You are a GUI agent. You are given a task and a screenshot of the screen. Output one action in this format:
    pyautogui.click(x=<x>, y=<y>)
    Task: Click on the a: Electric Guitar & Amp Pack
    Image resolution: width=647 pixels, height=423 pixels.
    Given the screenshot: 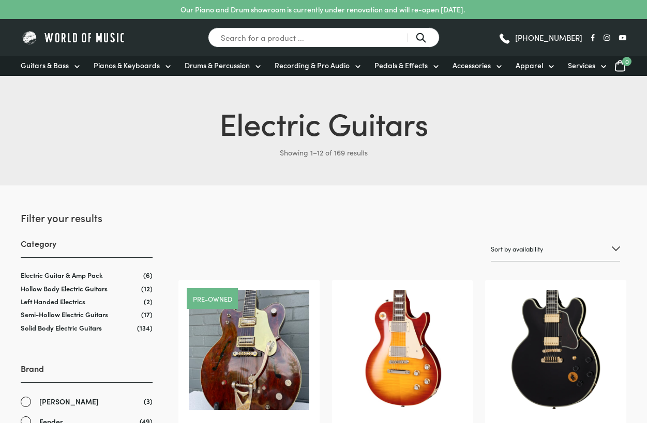 What is the action you would take?
    pyautogui.click(x=62, y=275)
    